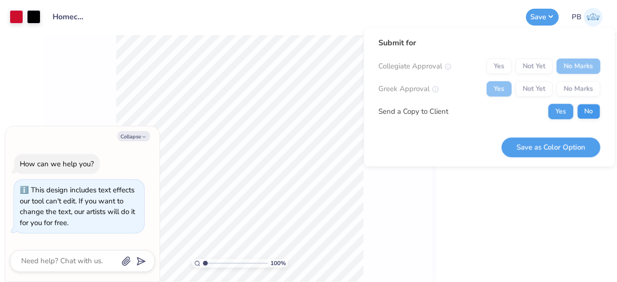  What do you see at coordinates (543, 17) in the screenshot?
I see `button: Save` at bounding box center [543, 17].